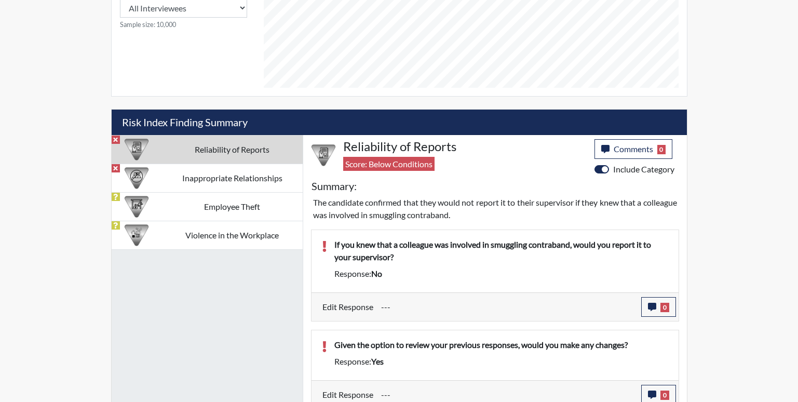  Describe the element at coordinates (501, 345) in the screenshot. I see `p: Given the option to review your previous responses, would you make any changes?` at that location.